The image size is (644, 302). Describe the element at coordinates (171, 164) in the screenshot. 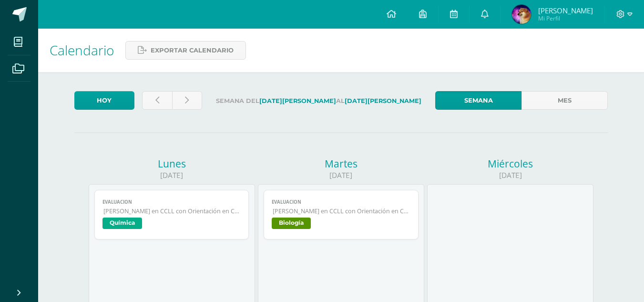

I see `div: Lunes` at that location.